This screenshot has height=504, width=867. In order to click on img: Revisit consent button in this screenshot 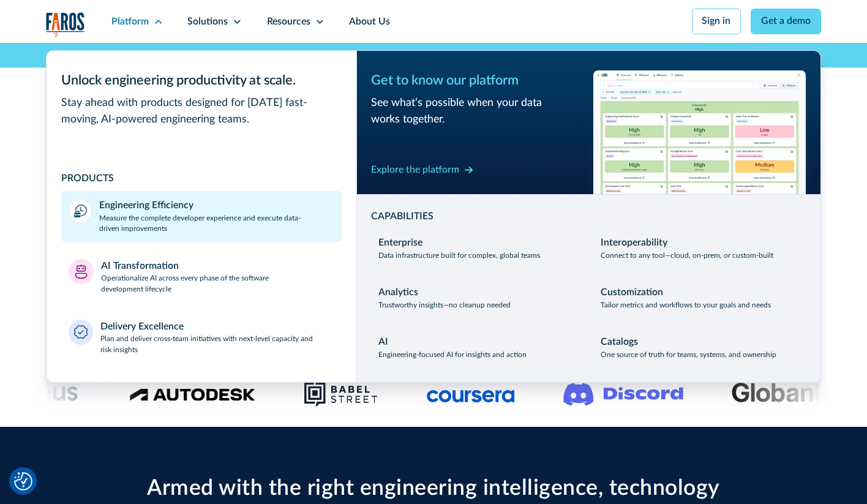, I will do `click(23, 481)`.